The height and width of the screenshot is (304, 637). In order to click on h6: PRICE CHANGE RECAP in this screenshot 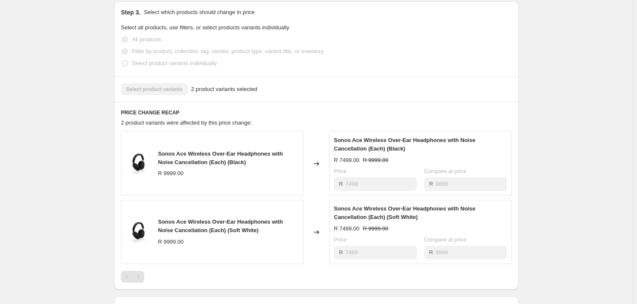, I will do `click(316, 113)`.